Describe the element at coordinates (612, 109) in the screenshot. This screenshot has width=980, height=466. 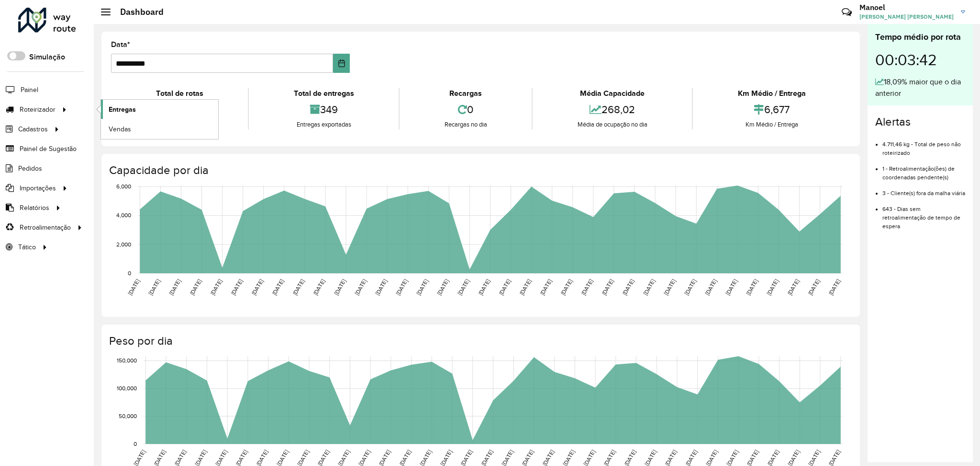
I see `div: 268,02` at that location.